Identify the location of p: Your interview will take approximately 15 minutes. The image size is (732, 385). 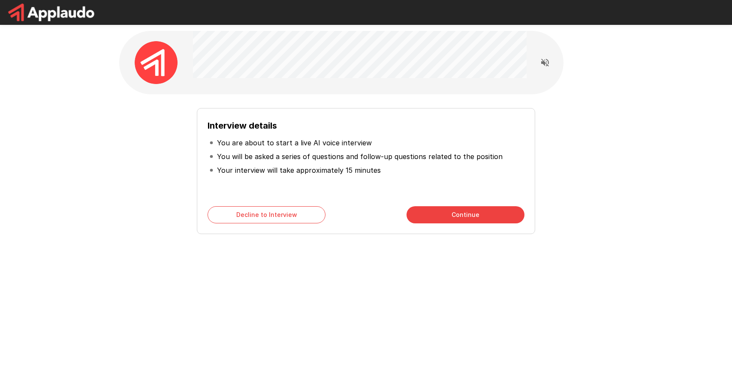
(299, 170).